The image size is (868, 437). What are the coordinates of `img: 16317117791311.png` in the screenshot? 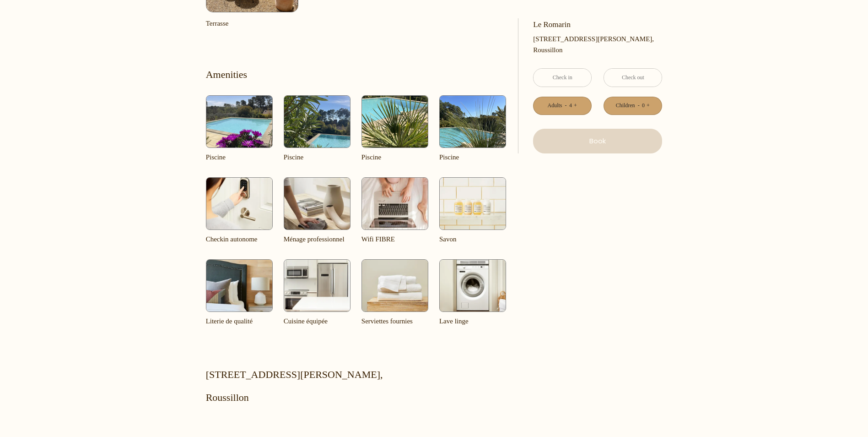 It's located at (239, 285).